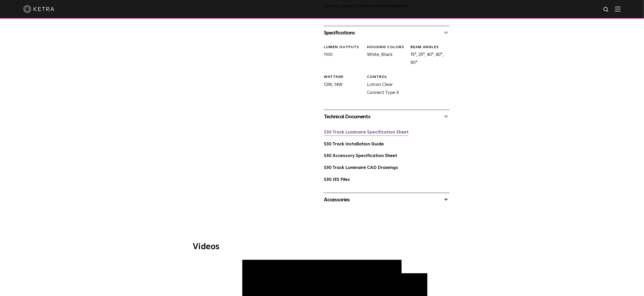 The width and height of the screenshot is (644, 296). Describe the element at coordinates (606, 10) in the screenshot. I see `img: search icon` at that location.